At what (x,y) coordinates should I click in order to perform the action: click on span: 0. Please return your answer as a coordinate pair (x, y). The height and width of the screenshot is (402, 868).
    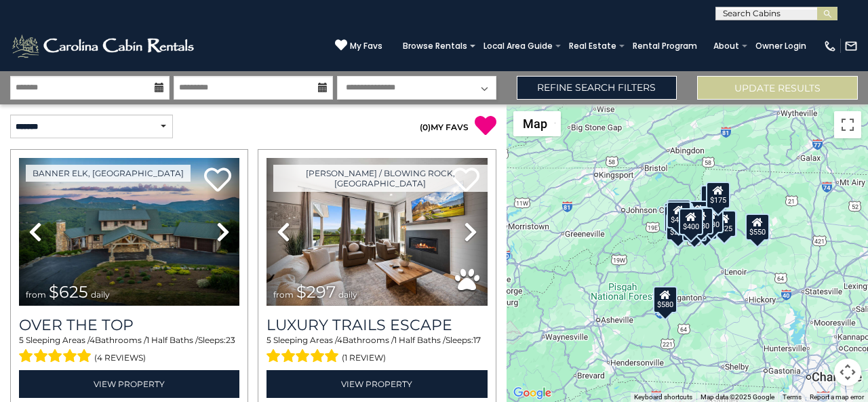
    Looking at the image, I should click on (425, 127).